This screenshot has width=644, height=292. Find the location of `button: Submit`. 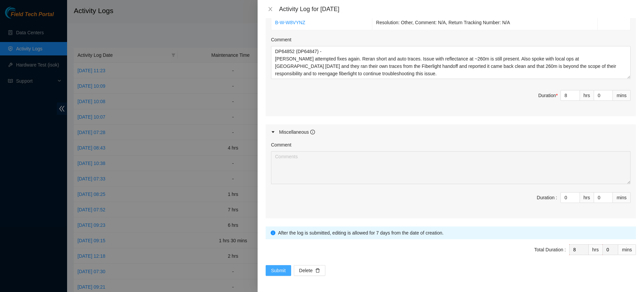

button: Submit is located at coordinates (278, 270).